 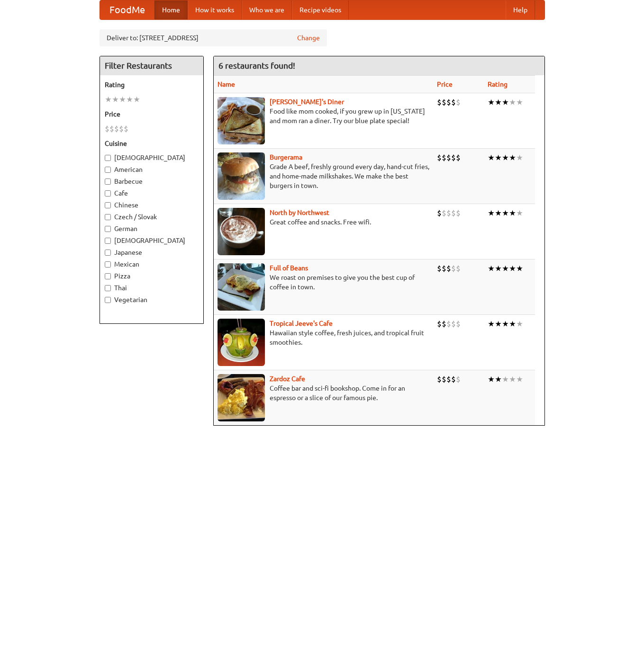 What do you see at coordinates (241, 343) in the screenshot?
I see `img: jeeves.jpg` at bounding box center [241, 343].